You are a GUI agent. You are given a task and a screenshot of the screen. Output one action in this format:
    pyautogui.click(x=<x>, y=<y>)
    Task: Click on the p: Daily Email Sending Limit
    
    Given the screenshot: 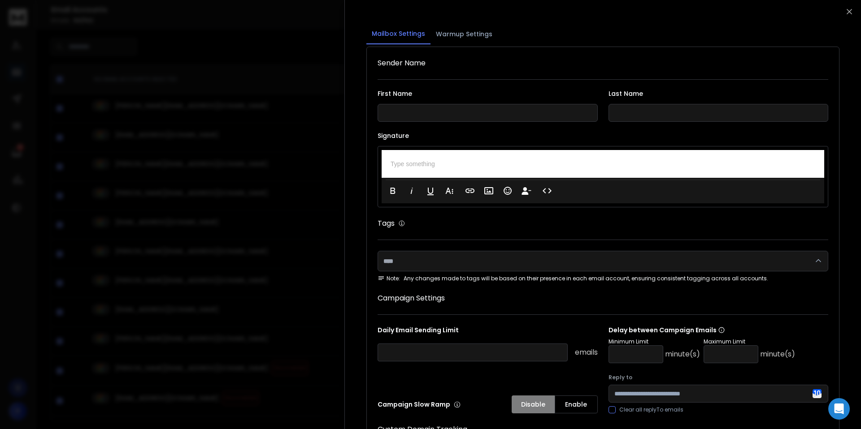 What is the action you would take?
    pyautogui.click(x=487, y=332)
    